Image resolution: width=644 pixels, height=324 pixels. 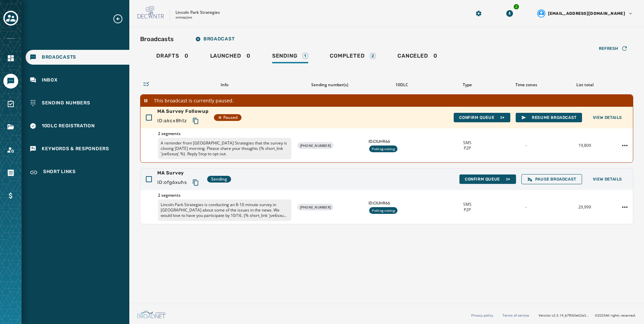 What do you see at coordinates (77, 126) in the screenshot?
I see `a: Navigate to 10DLC Registration` at bounding box center [77, 126].